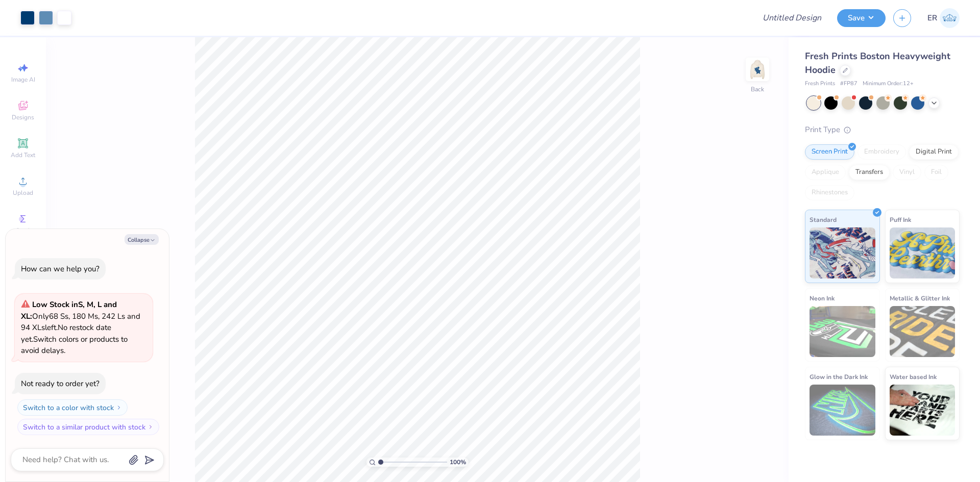 This screenshot has height=482, width=980. I want to click on button: Collapse, so click(141, 239).